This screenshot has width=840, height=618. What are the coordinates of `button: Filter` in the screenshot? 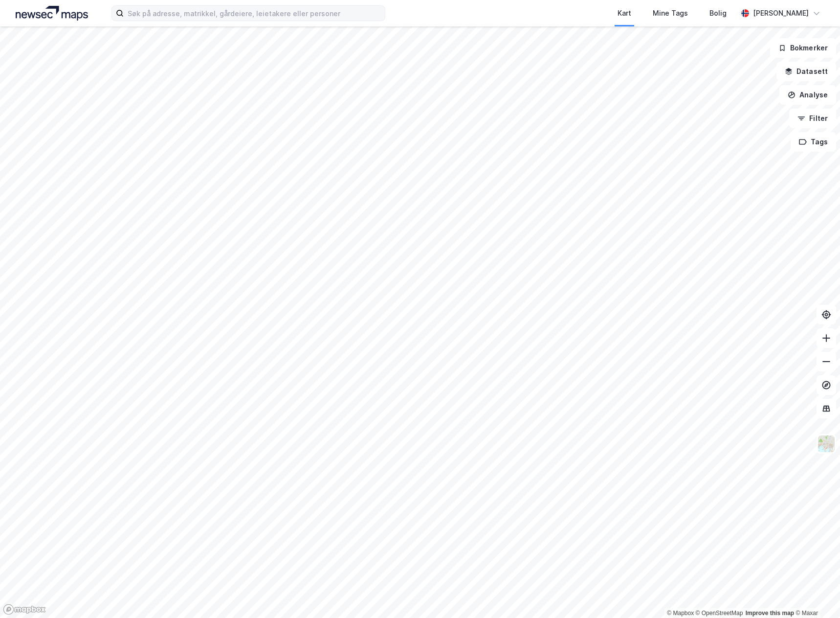 It's located at (813, 118).